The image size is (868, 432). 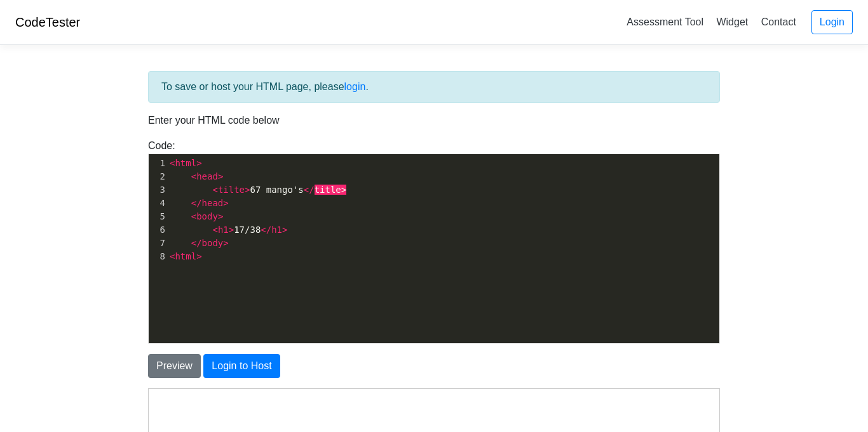 What do you see at coordinates (174, 366) in the screenshot?
I see `button: Preview` at bounding box center [174, 366].